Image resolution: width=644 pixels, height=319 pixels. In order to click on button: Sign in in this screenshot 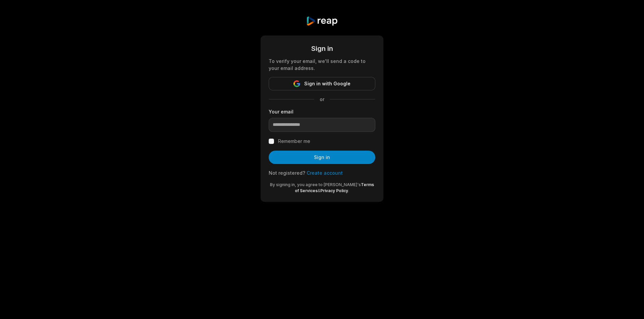, I will do `click(322, 157)`.